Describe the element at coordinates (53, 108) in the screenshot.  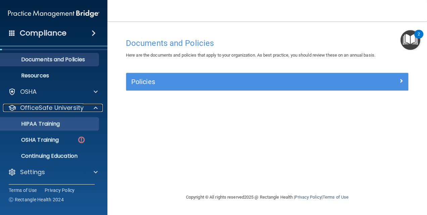
I see `a: OfficeSafe University` at that location.